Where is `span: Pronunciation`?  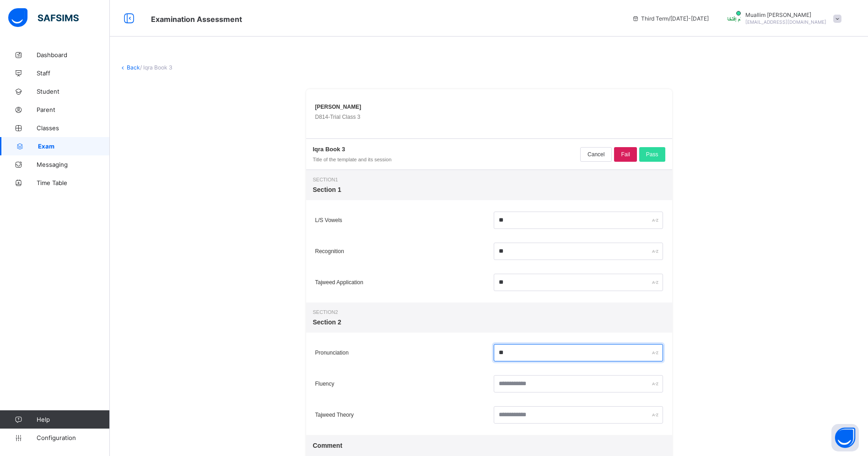 span: Pronunciation is located at coordinates (332, 353).